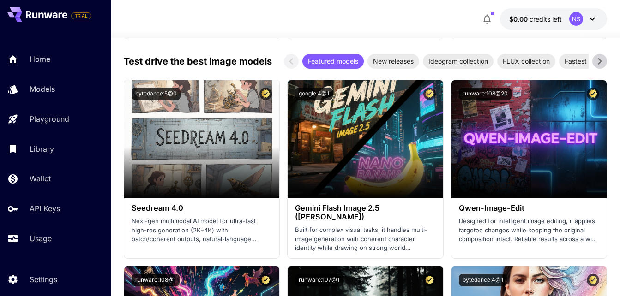 The image size is (620, 296). What do you see at coordinates (333, 61) in the screenshot?
I see `span: Featured models` at bounding box center [333, 61].